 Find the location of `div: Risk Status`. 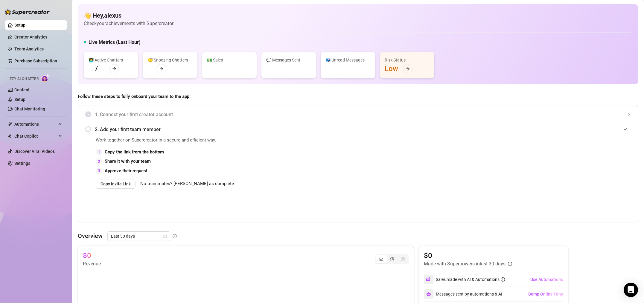

div: Risk Status is located at coordinates (407, 60).